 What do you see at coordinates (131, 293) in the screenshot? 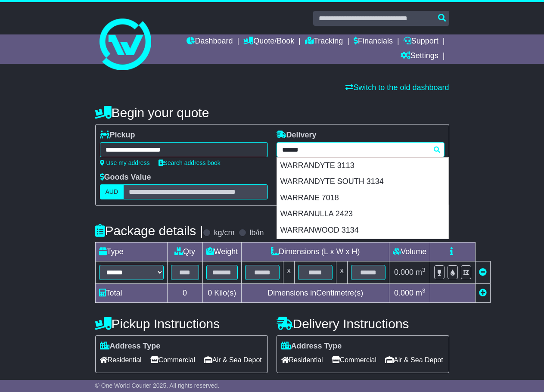
I see `td: Total` at bounding box center [131, 293].